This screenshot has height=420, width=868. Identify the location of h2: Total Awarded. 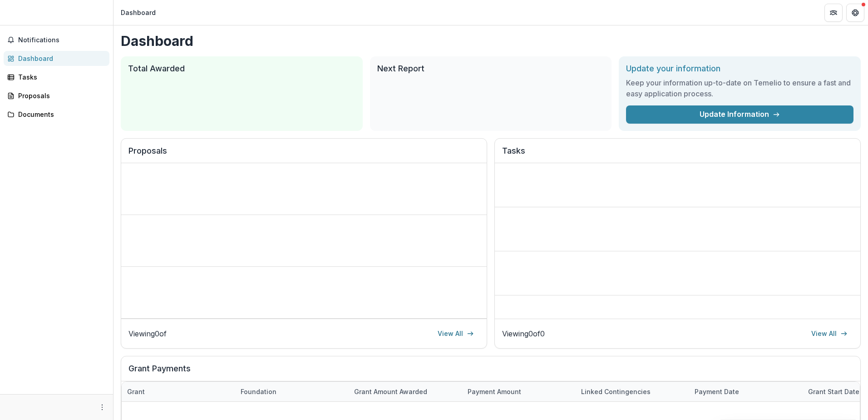
(242, 69).